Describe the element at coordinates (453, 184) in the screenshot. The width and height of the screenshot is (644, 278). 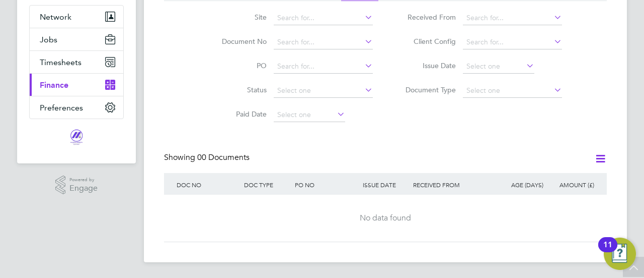
I see `div: RECEIVED FROM` at that location.